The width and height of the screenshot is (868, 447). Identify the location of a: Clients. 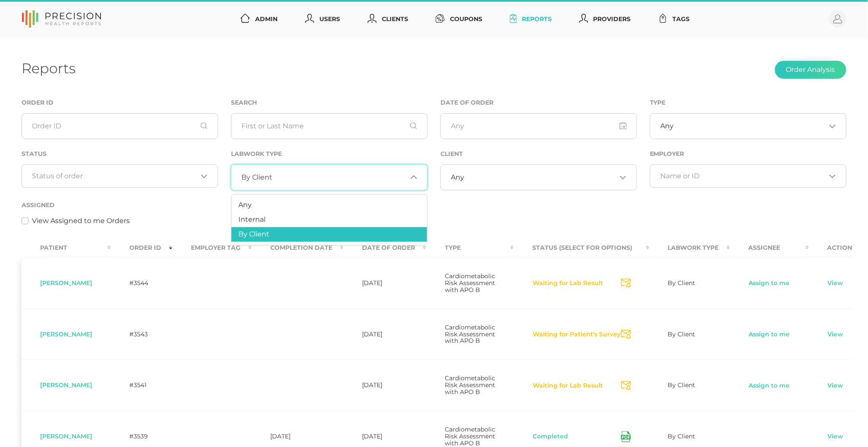
(388, 19).